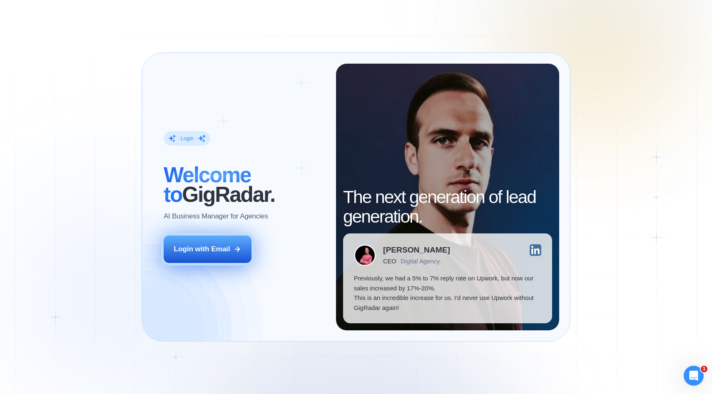  Describe the element at coordinates (202, 249) in the screenshot. I see `div: Login with Email` at that location.